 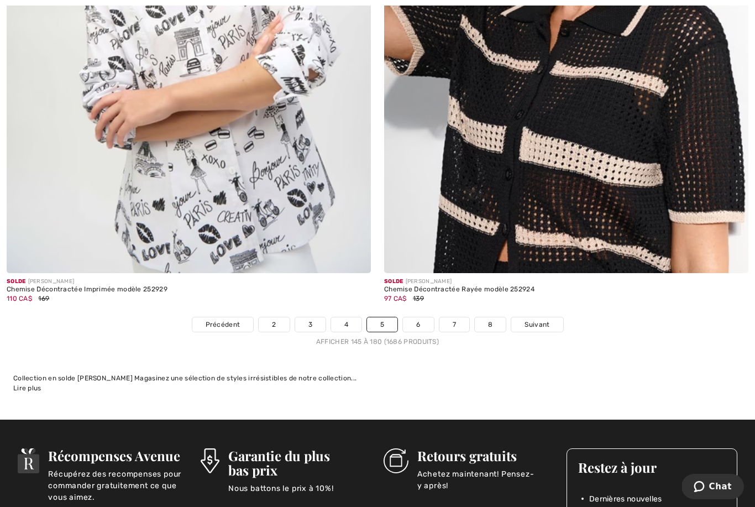 What do you see at coordinates (395, 298) in the screenshot?
I see `span: 97 CA$` at bounding box center [395, 298].